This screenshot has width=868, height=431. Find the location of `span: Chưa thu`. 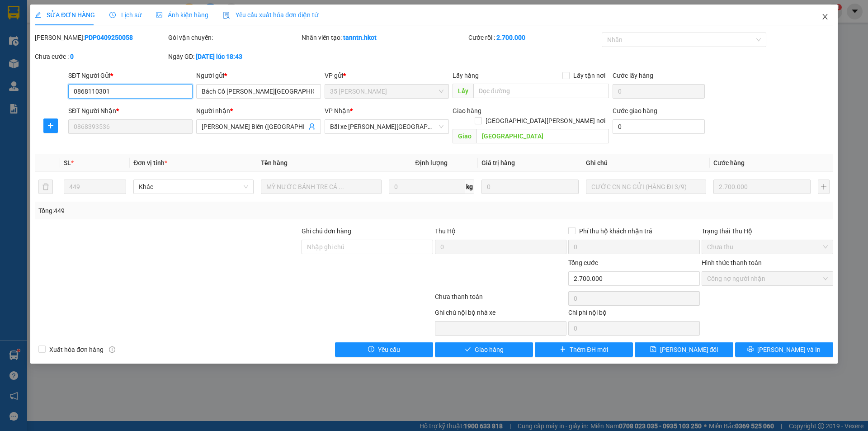

span: Chưa thu is located at coordinates (767, 247).